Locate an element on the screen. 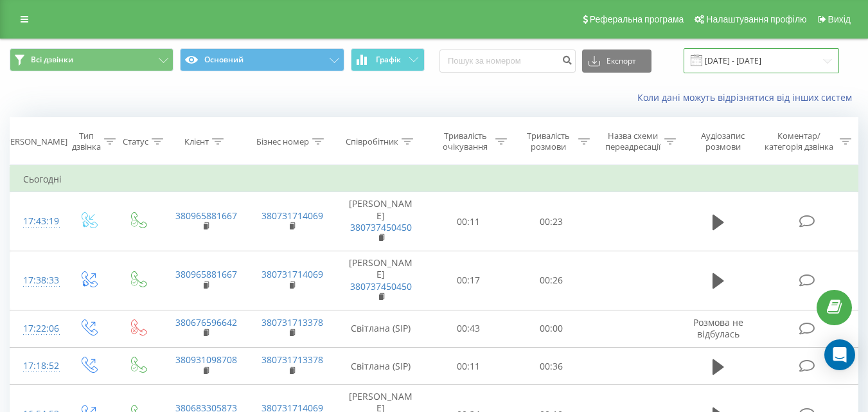  div: Тривалість розмови is located at coordinates (548, 142).